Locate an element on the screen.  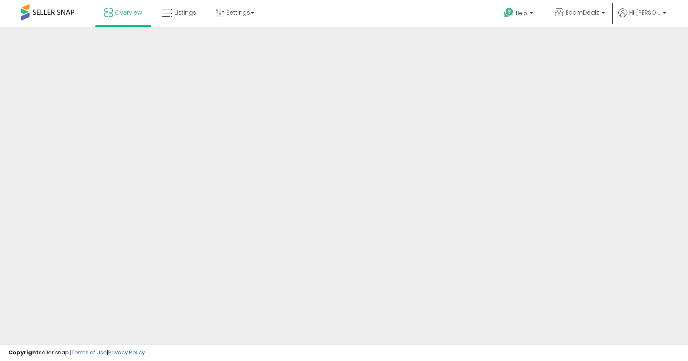
a: Terms of Use is located at coordinates (89, 352).